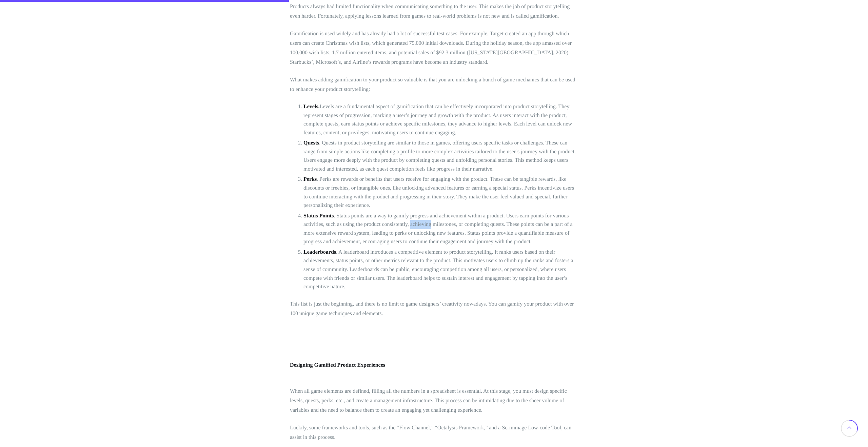 Image resolution: width=868 pixels, height=447 pixels. Describe the element at coordinates (434, 48) in the screenshot. I see `p: Gamification is used widely and has already had a lot of successful test cases. For example, Targ...` at that location.